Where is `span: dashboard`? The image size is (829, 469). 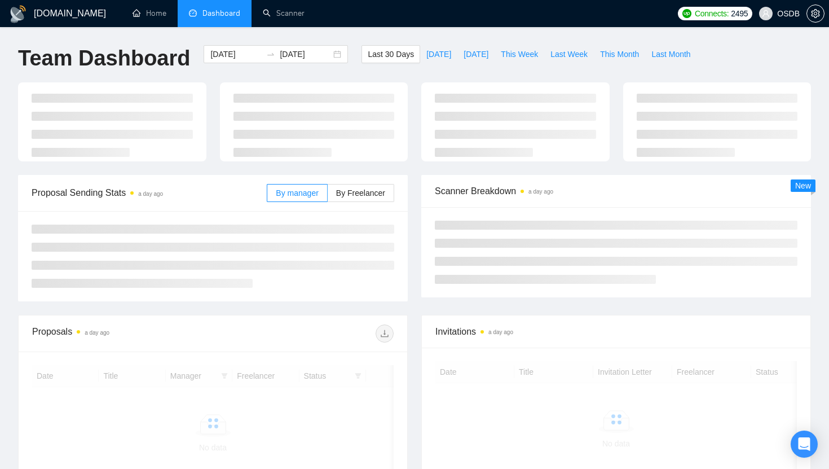 span: dashboard is located at coordinates (193, 13).